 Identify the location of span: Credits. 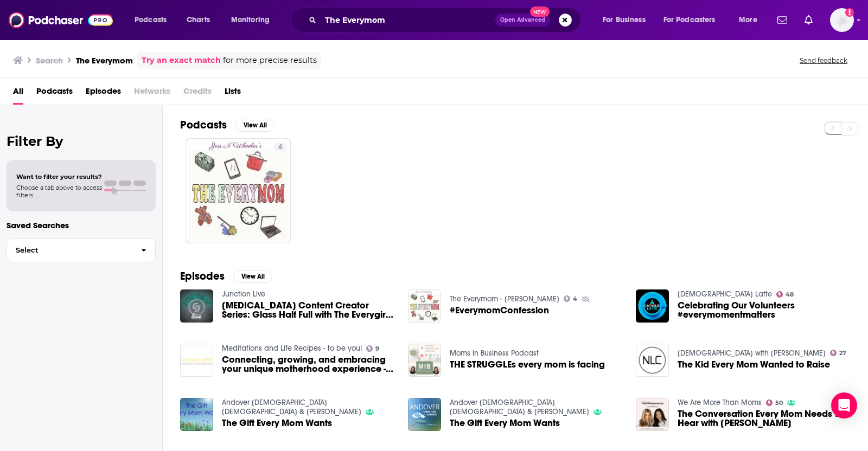
(197, 93).